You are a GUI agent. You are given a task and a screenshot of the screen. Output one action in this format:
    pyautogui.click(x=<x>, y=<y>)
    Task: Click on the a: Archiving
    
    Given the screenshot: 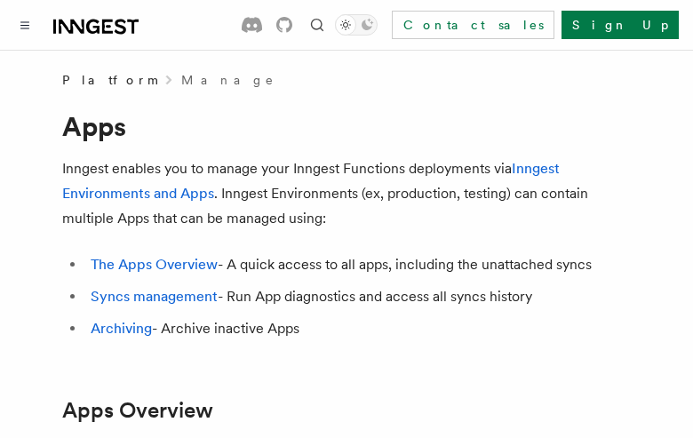 What is the action you would take?
    pyautogui.click(x=121, y=328)
    